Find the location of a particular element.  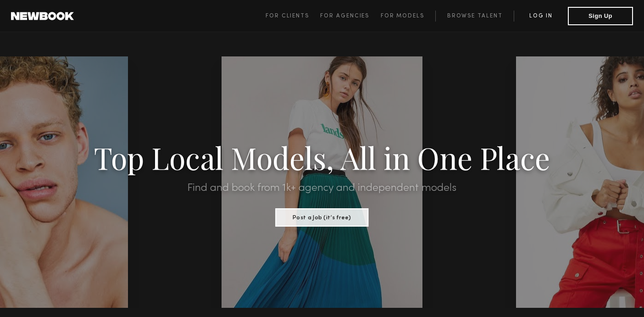

a: Post a Job (it’s free) is located at coordinates (321, 217).